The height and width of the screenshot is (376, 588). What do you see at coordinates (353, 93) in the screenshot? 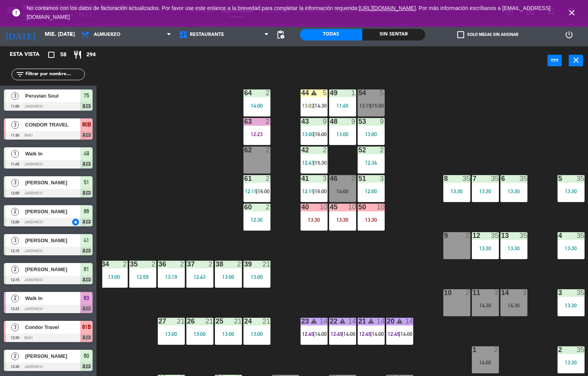
I see `div: 1` at bounding box center [353, 93].